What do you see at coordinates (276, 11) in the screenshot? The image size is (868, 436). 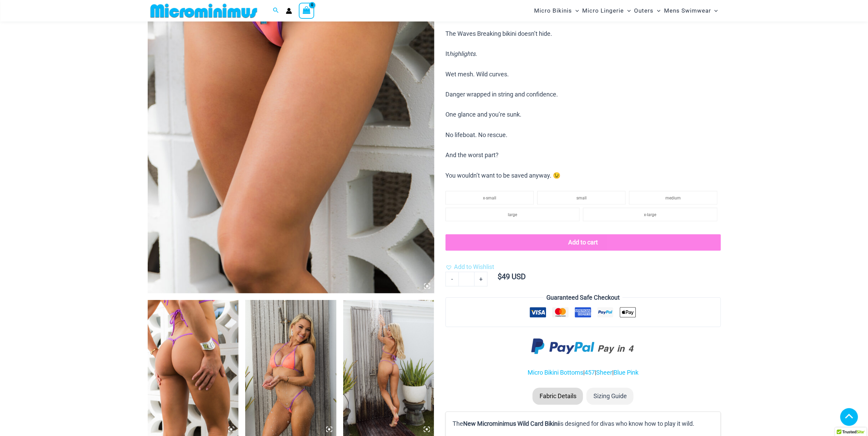 I see `a: Search icon link` at bounding box center [276, 11].